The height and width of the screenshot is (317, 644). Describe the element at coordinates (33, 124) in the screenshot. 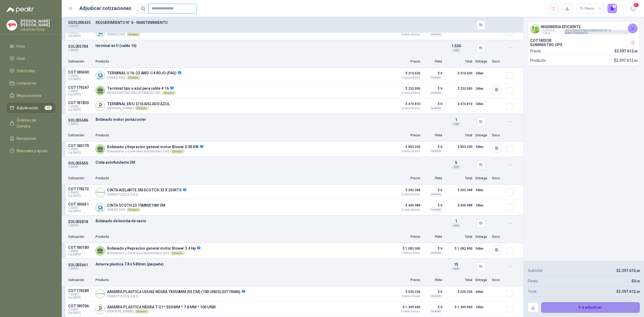

I see `span: Órdenes de Compra` at that location.